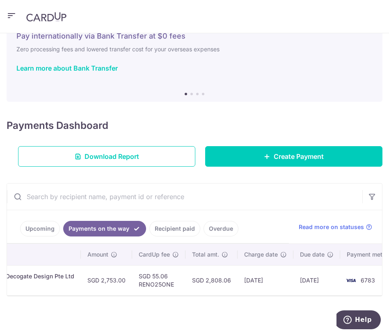 The height and width of the screenshot is (335, 389). What do you see at coordinates (107, 156) in the screenshot?
I see `a: Download Report` at bounding box center [107, 156].